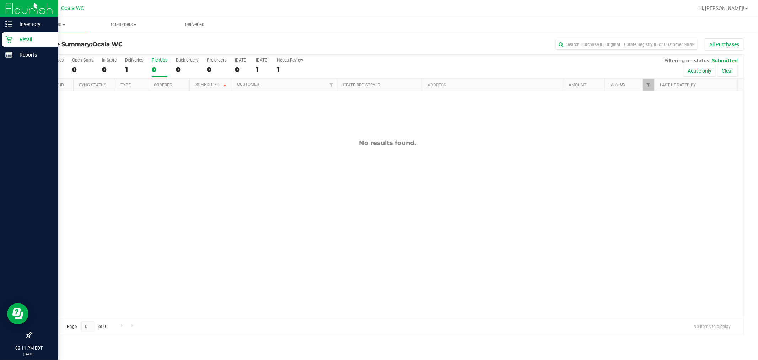 Image resolution: width=758 pixels, height=360 pixels. I want to click on button: Clear, so click(727, 71).